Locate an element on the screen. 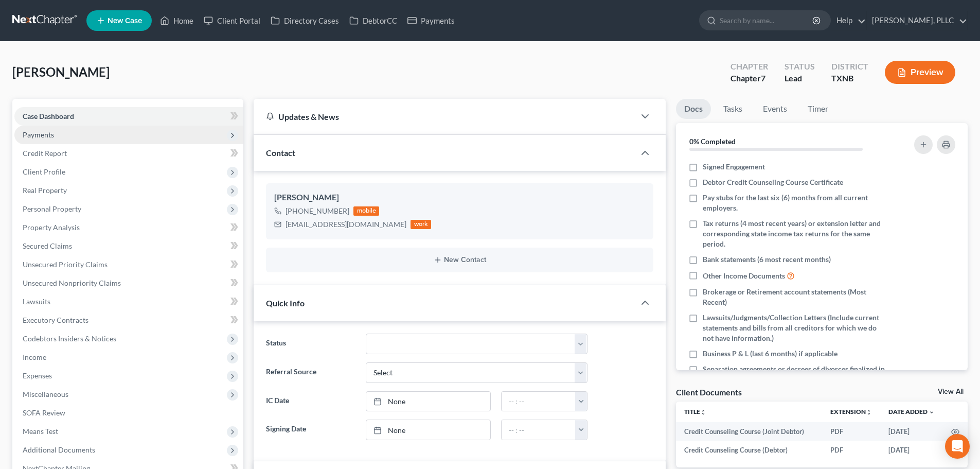  div: Status is located at coordinates (799, 66).